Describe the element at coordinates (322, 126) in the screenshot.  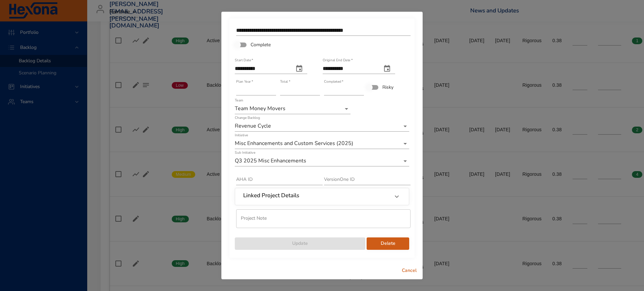
I see `div: Revenue Cycle` at that location.